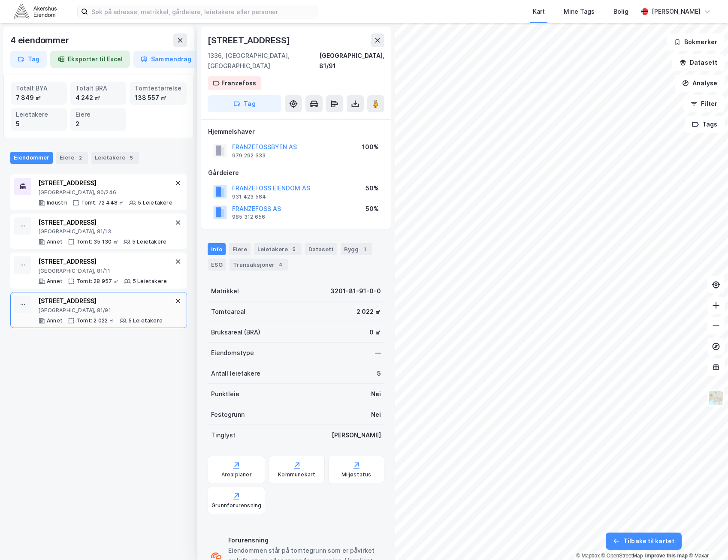 This screenshot has height=560, width=728. Describe the element at coordinates (236, 373) in the screenshot. I see `div: Antall leietakere` at that location.